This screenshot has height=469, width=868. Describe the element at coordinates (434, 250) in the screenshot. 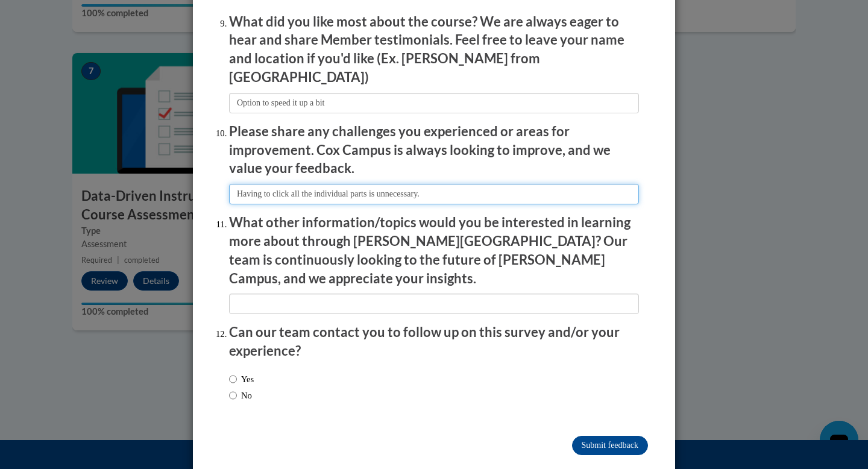

I see `p: What other information/topics would you be interested in learning more about through [PERSON_NAME...` at that location.